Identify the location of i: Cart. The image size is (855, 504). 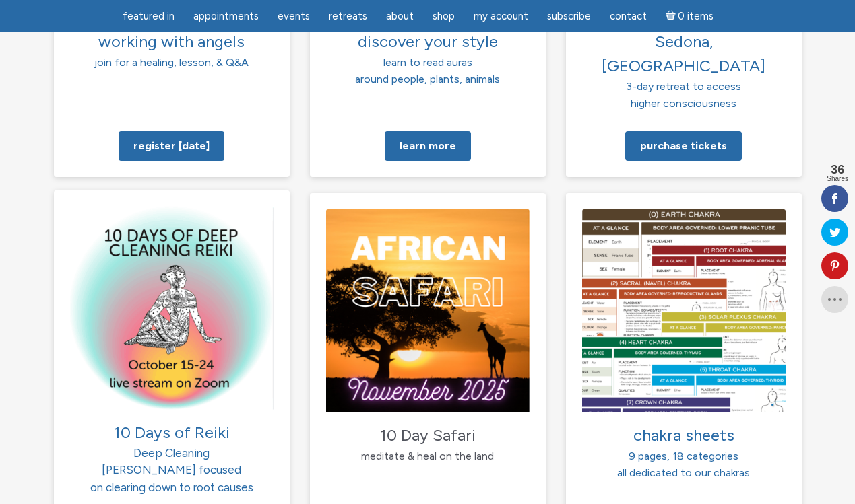
(672, 16).